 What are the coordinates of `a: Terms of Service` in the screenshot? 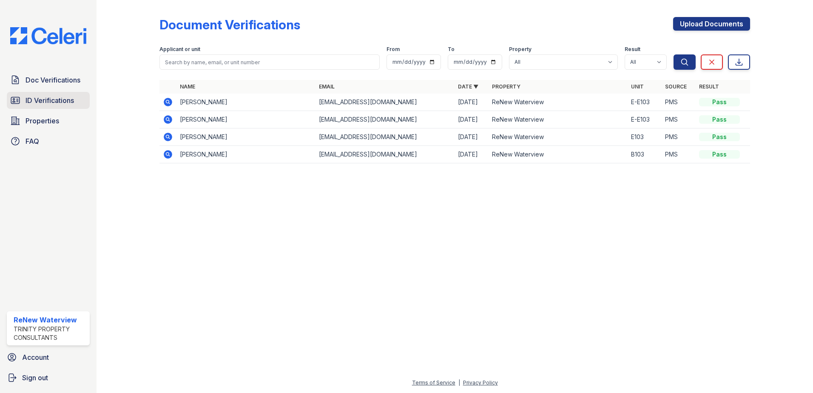 It's located at (434, 382).